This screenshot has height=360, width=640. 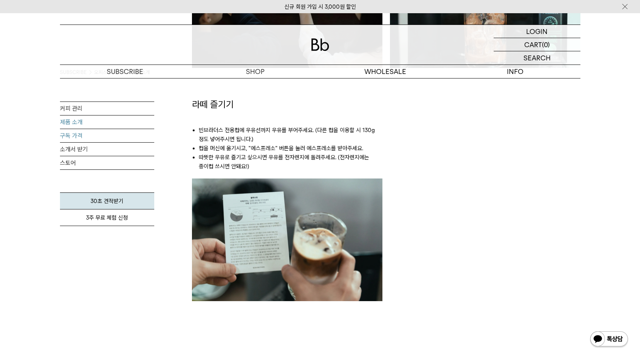 What do you see at coordinates (107, 122) in the screenshot?
I see `a: 제품 소개` at bounding box center [107, 122].